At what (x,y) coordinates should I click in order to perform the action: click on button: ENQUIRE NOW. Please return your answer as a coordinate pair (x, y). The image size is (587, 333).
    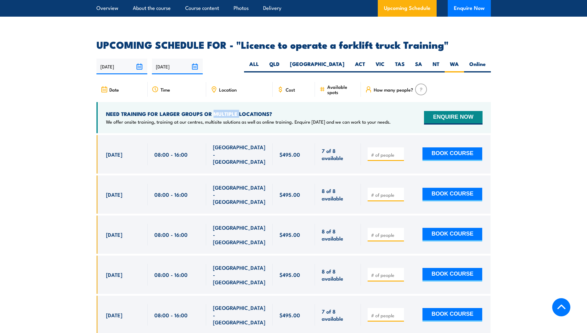
    Looking at the image, I should click on (453, 118).